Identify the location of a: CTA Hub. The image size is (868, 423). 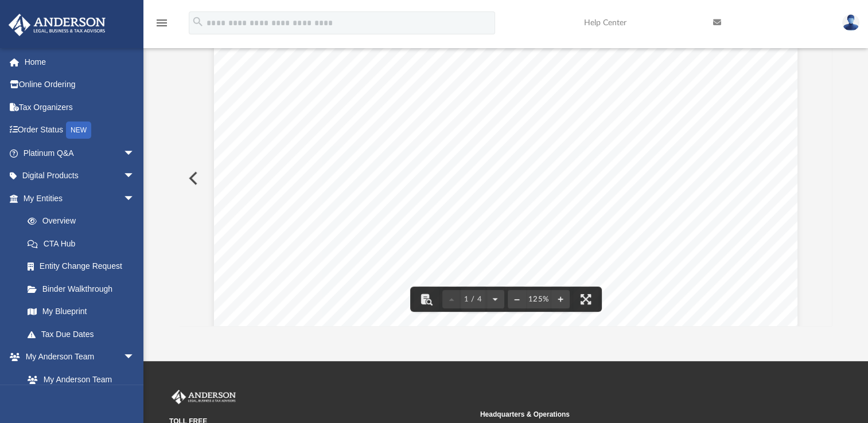
(84, 244).